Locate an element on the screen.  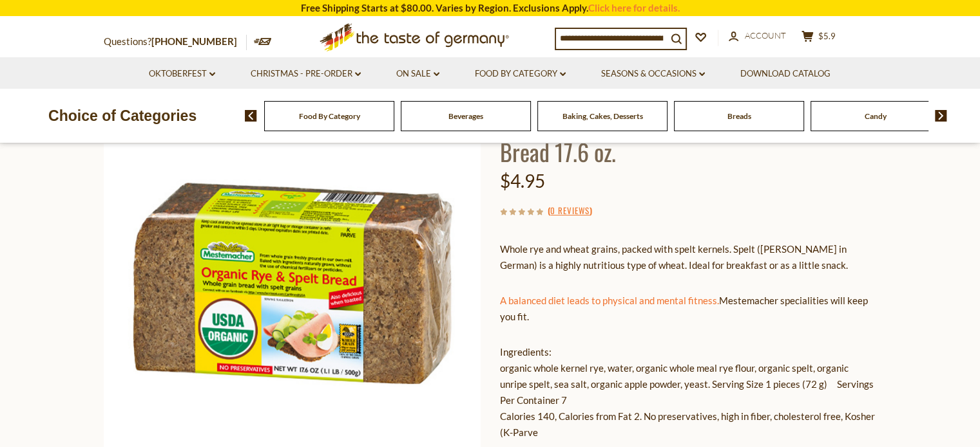
a: Candy is located at coordinates (875, 116).